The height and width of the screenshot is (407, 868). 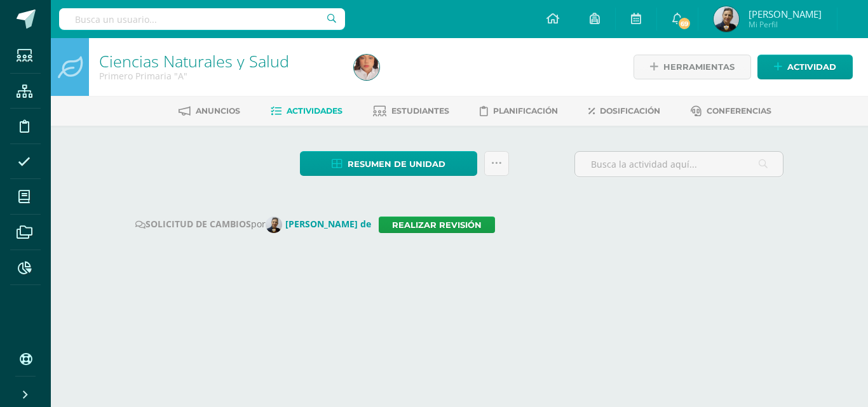 I want to click on a: Anuncios, so click(x=209, y=111).